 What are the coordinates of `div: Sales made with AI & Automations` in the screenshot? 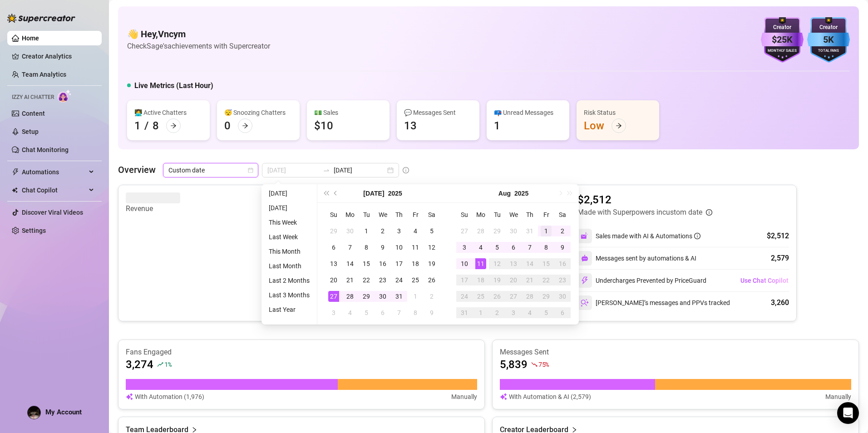 It's located at (648, 236).